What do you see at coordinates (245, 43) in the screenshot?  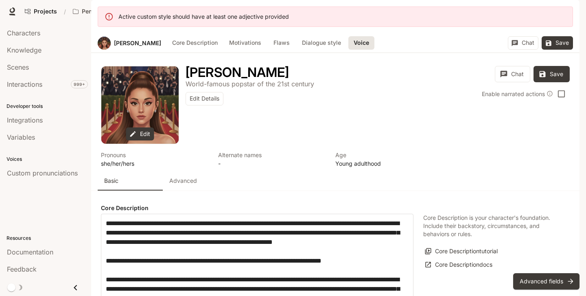 I see `button: Motivations` at bounding box center [245, 43].